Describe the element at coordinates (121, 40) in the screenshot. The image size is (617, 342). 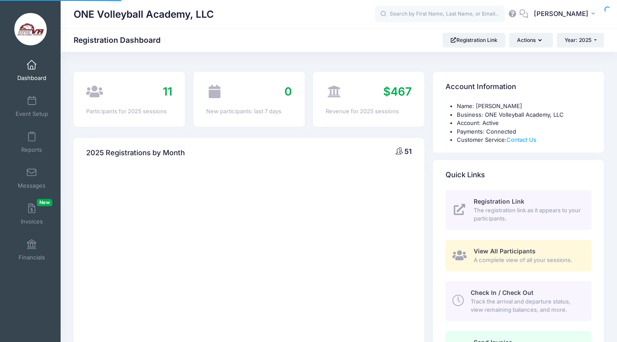
I see `h1: Registration Dashboard` at that location.